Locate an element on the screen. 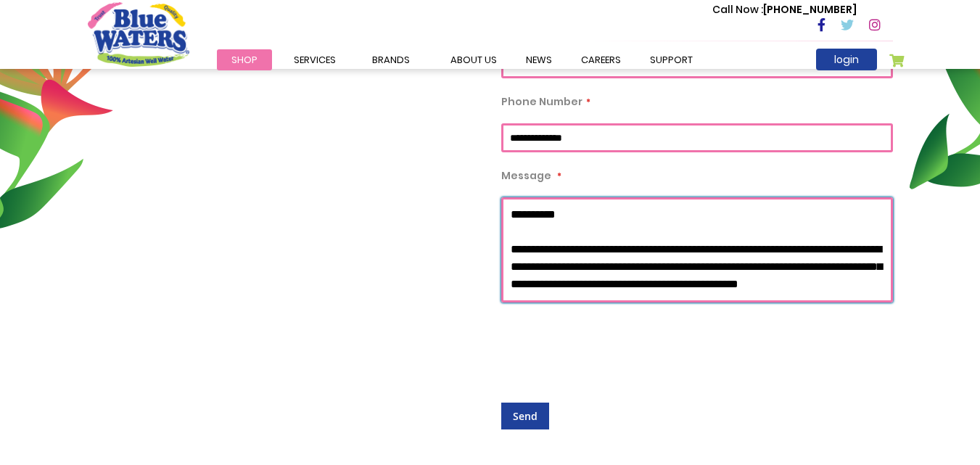 This screenshot has width=980, height=465. span: Shop is located at coordinates (244, 59).